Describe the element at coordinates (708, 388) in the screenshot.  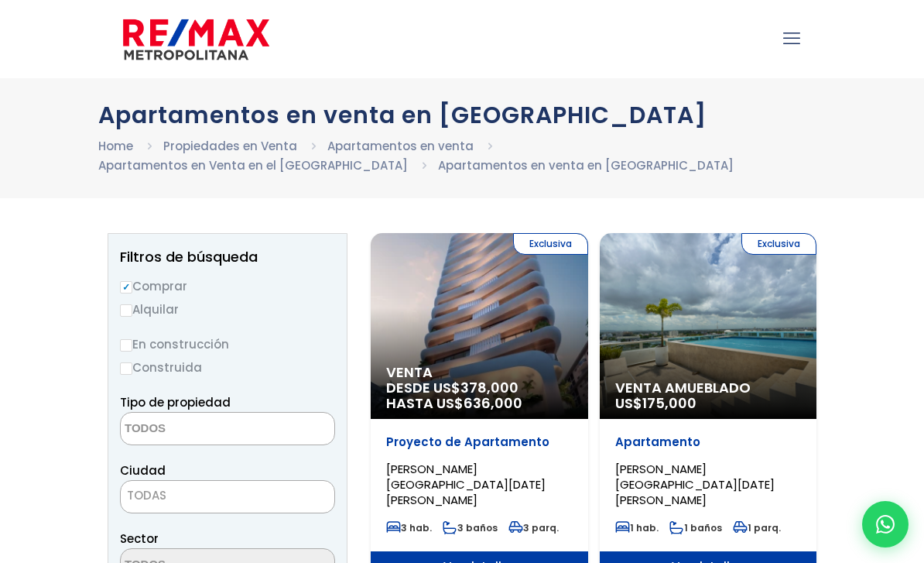
I see `span: Venta Amueblado` at that location.